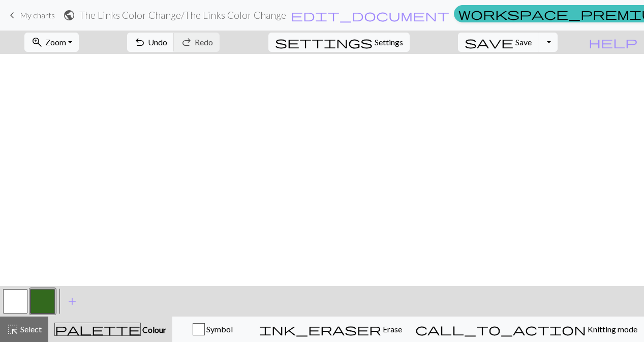 This screenshot has width=644, height=342. Describe the element at coordinates (218, 329) in the screenshot. I see `span: Symbol` at that location.